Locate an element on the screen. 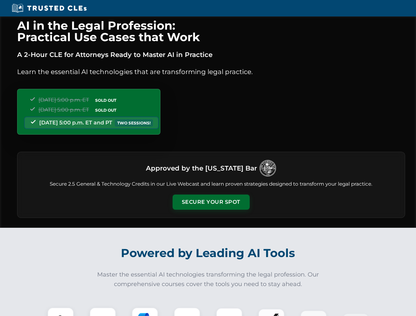 The image size is (416, 316). h1: AI in the Legal Profession: Practical Use Cases that Work is located at coordinates (211, 31).